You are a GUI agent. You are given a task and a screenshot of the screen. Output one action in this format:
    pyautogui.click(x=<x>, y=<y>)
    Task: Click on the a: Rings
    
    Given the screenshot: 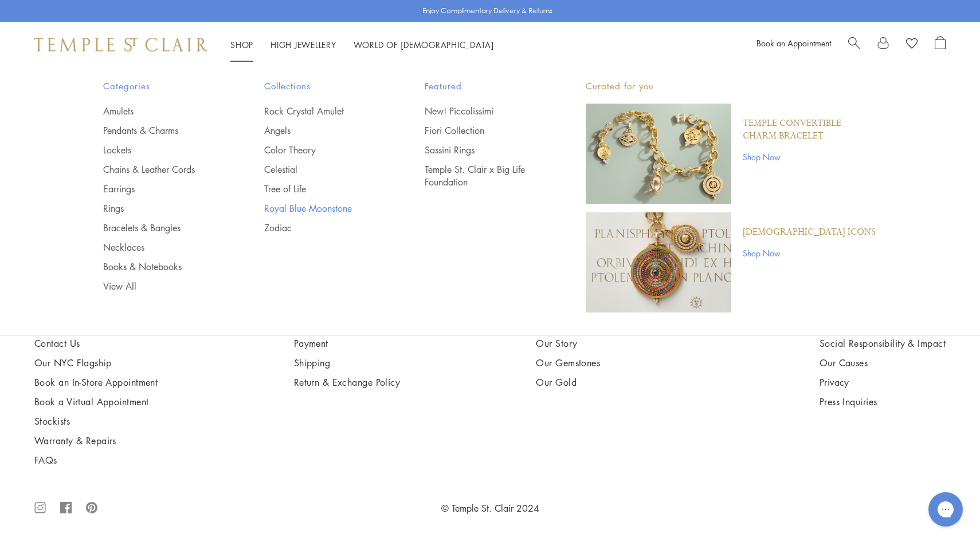 What is the action you would take?
    pyautogui.click(x=160, y=208)
    